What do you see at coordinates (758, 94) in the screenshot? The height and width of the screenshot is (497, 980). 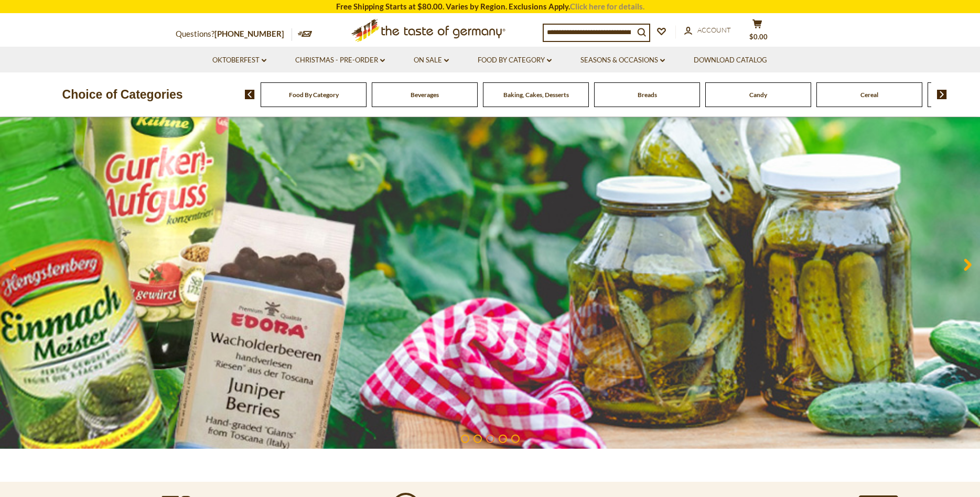 I see `a: Candy` at bounding box center [758, 94].